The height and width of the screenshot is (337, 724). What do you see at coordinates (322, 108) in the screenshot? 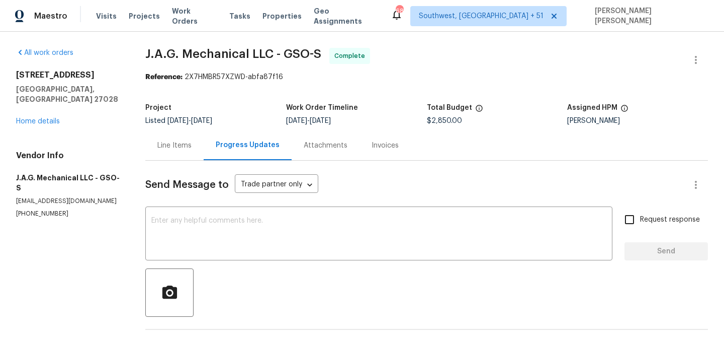
I see `h5: Work Order Timeline` at bounding box center [322, 108].